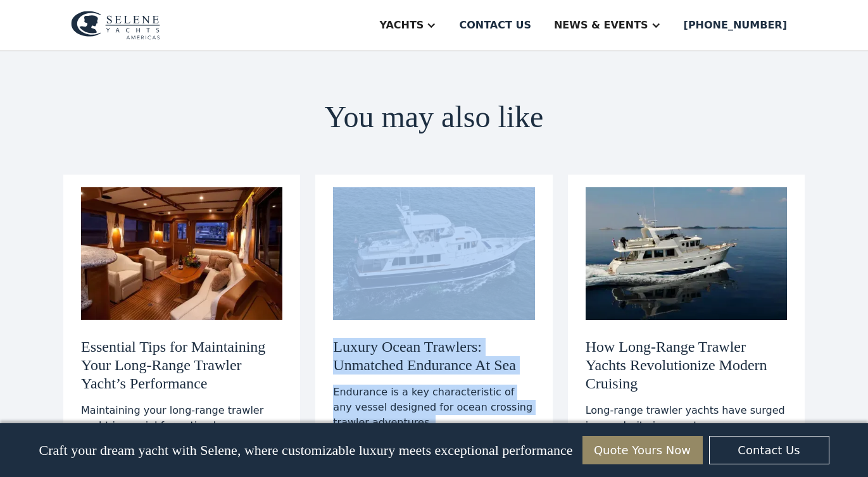 This screenshot has height=477, width=868. Describe the element at coordinates (495, 25) in the screenshot. I see `div: Contact us` at that location.